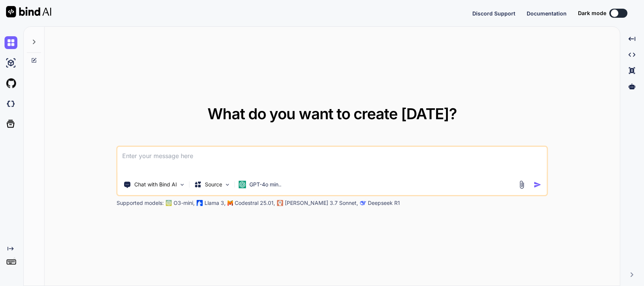 The image size is (644, 286). I want to click on img: darkCloudIdeIcon, so click(11, 104).